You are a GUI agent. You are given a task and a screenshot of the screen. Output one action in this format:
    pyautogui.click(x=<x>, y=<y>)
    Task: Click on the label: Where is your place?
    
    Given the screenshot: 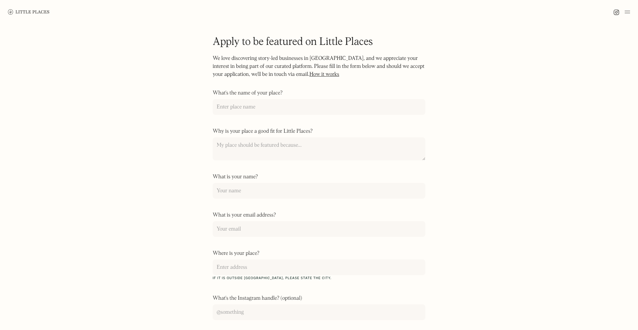 What is the action you would take?
    pyautogui.click(x=319, y=253)
    